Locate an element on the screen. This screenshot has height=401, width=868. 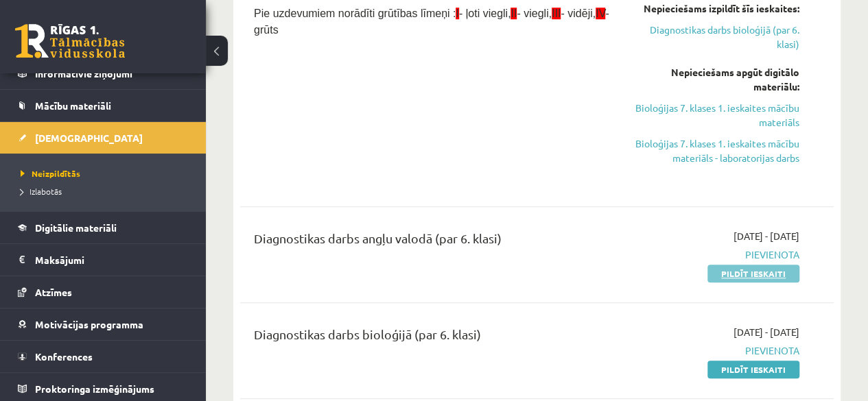
span: Neizpildītās is located at coordinates (50, 173).